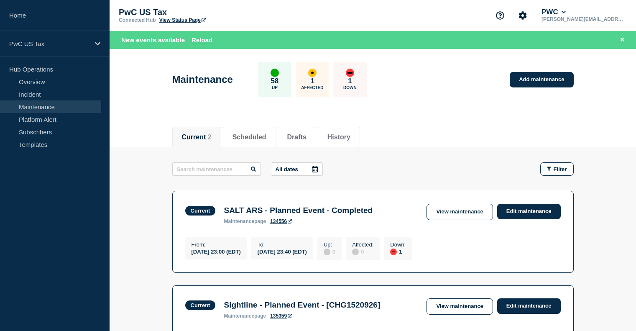 The height and width of the screenshot is (331, 636). What do you see at coordinates (339, 137) in the screenshot?
I see `button: History` at bounding box center [339, 137].